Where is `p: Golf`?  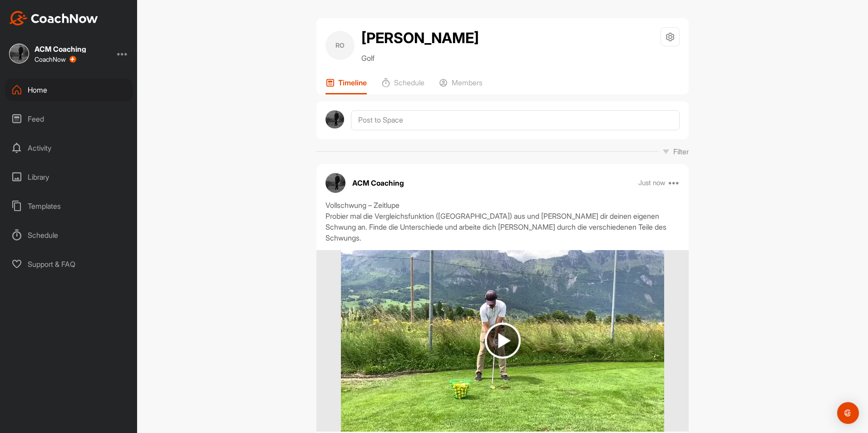
p: Golf is located at coordinates (420, 58).